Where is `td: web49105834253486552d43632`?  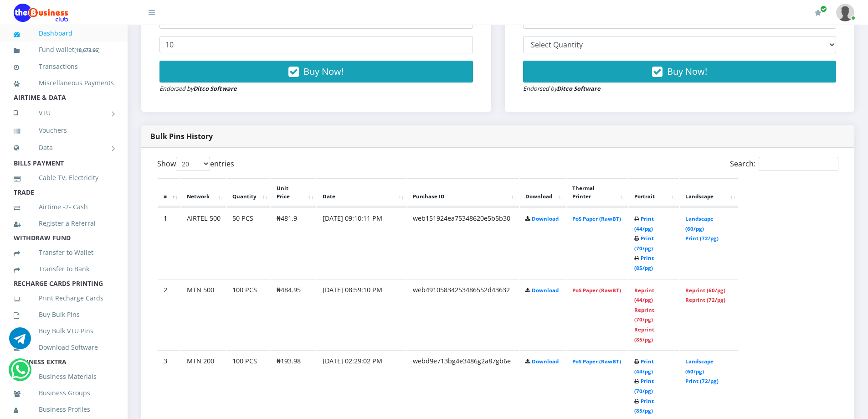 td: web49105834253486552d43632 is located at coordinates (463, 314).